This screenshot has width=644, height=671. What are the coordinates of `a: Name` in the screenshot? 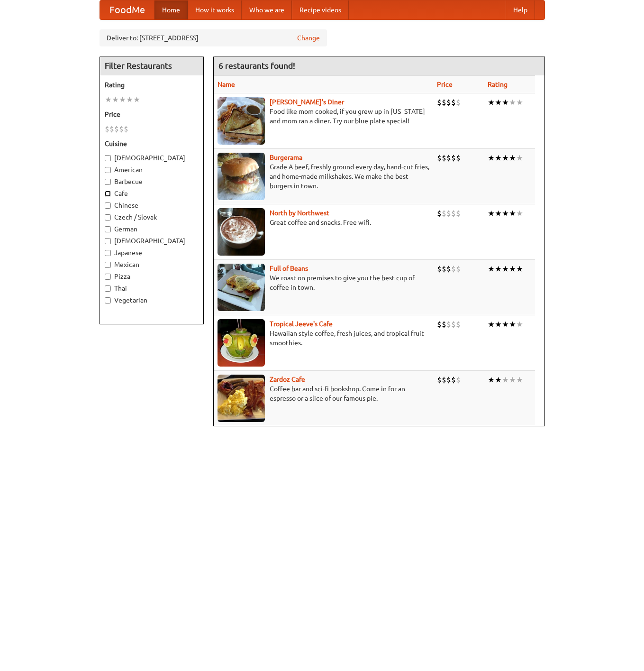 It's located at (226, 84).